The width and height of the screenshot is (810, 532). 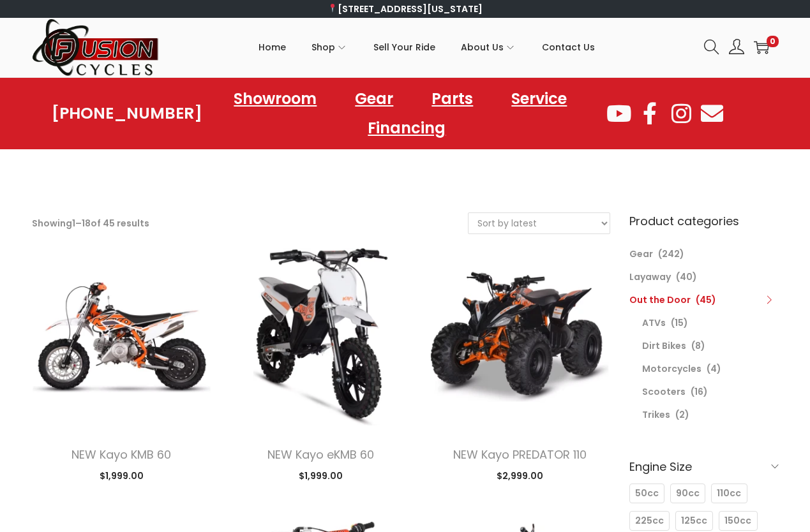 What do you see at coordinates (761, 47) in the screenshot?
I see `a: 0` at bounding box center [761, 47].